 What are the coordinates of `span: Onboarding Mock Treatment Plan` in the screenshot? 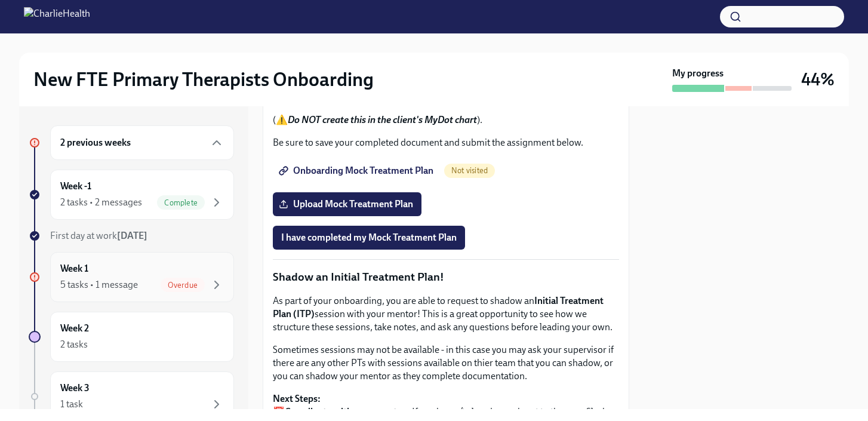 It's located at (357, 171).